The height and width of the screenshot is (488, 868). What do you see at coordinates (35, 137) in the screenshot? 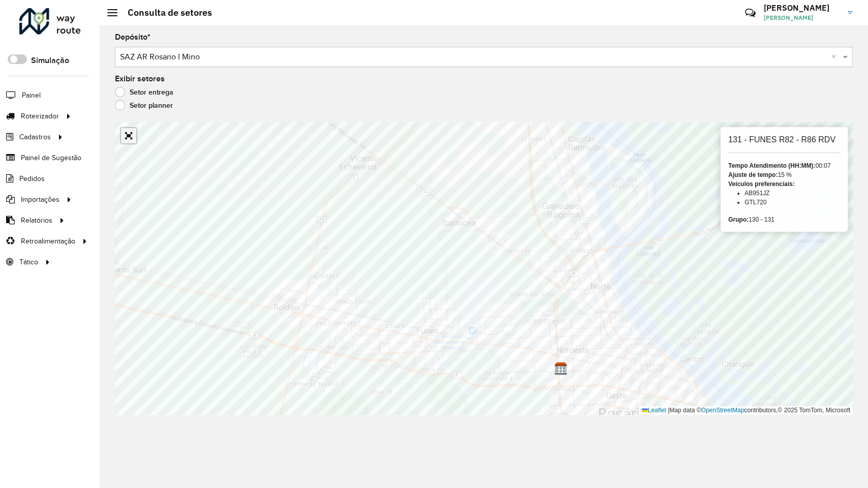
I see `span: Cadastros` at bounding box center [35, 137].